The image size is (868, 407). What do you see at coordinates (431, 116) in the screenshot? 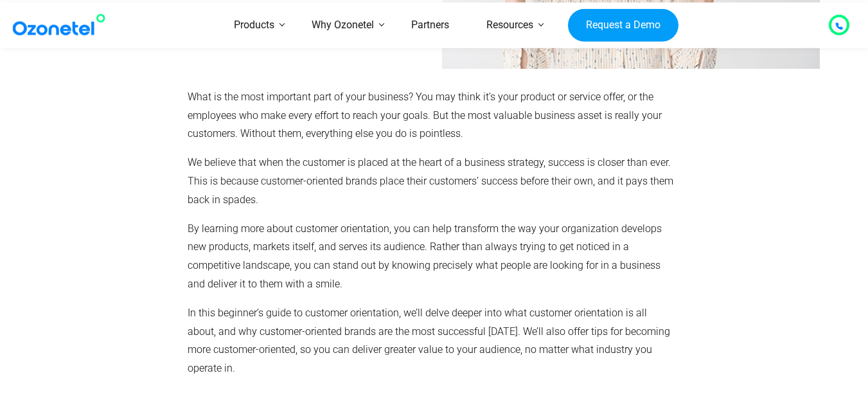
I see `p: What is the most important part of your business? You may think it’s your product or service offe...` at bounding box center [431, 116].